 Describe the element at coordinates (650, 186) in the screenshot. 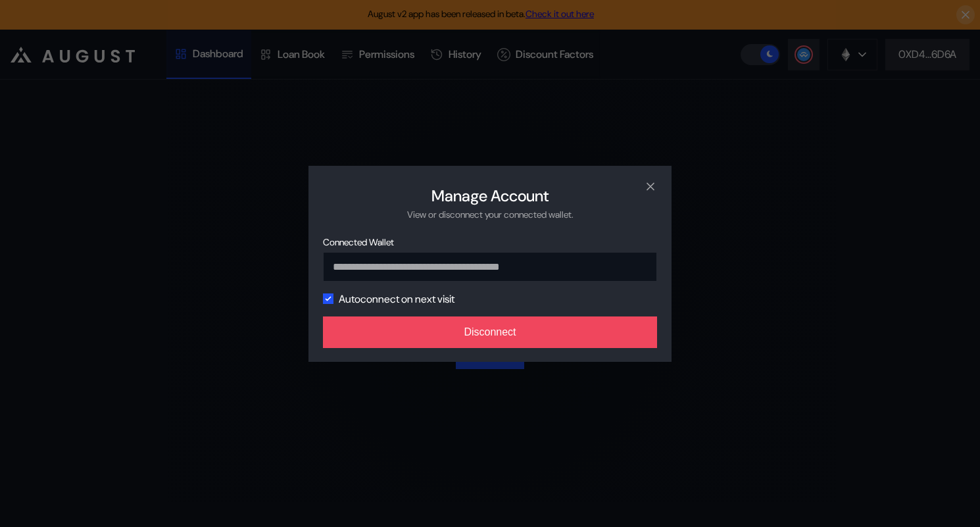

I see `button: close modal` at that location.